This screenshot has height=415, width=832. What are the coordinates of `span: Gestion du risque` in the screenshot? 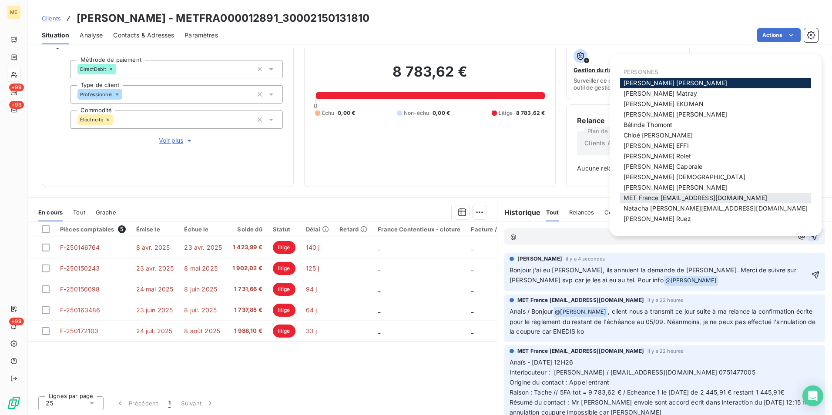 It's located at (598, 70).